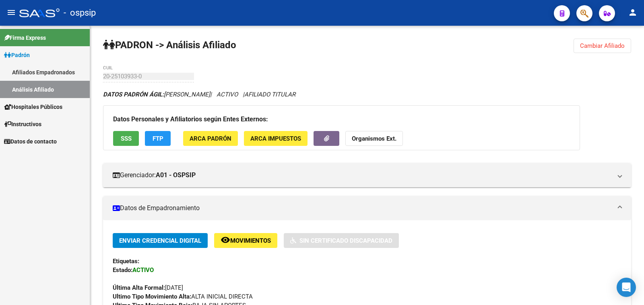 Image resolution: width=644 pixels, height=305 pixels. What do you see at coordinates (170, 45) in the screenshot?
I see `strong: PADRON -> Análisis Afiliado` at bounding box center [170, 45].